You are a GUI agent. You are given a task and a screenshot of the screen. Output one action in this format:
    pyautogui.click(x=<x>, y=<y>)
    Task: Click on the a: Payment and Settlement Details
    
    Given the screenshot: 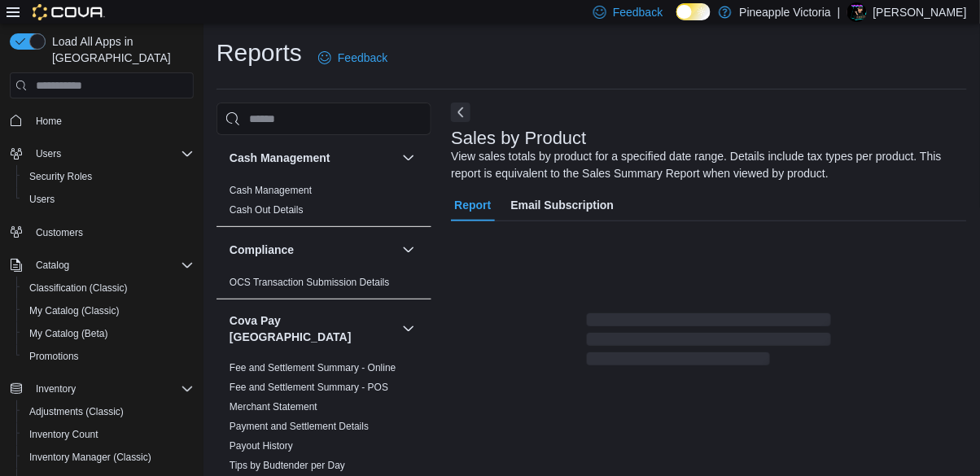 What is the action you would take?
    pyautogui.click(x=299, y=426)
    